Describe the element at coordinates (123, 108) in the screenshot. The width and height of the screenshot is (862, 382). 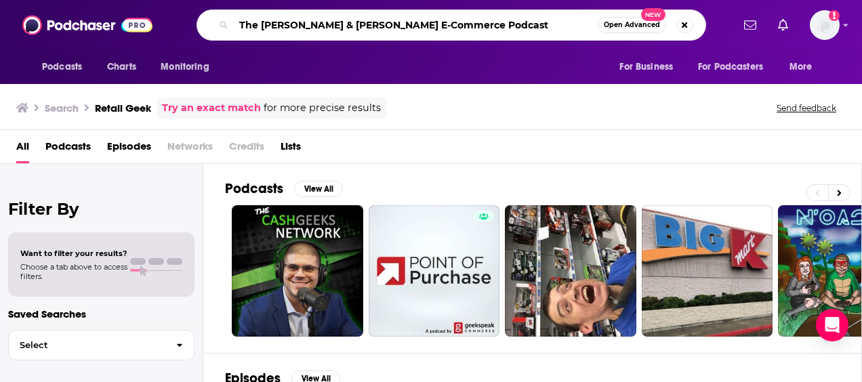
I see `h3: Retail Geek` at that location.